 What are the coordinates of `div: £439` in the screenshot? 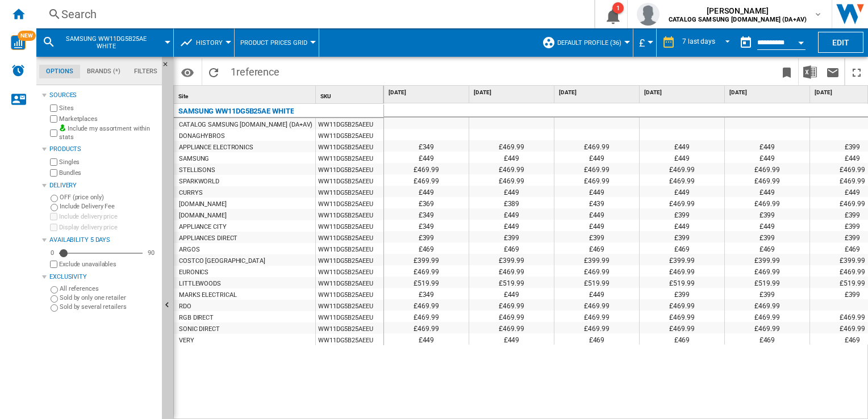 It's located at (596, 203).